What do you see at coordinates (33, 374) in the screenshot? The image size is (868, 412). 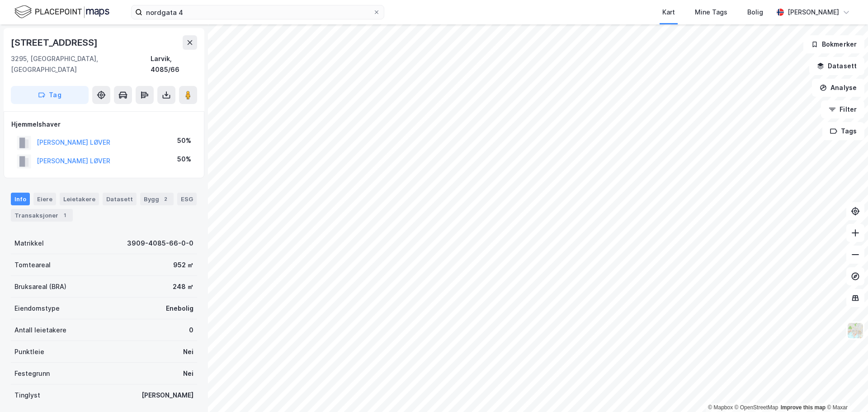 I see `div: Festegrunn` at bounding box center [33, 374].